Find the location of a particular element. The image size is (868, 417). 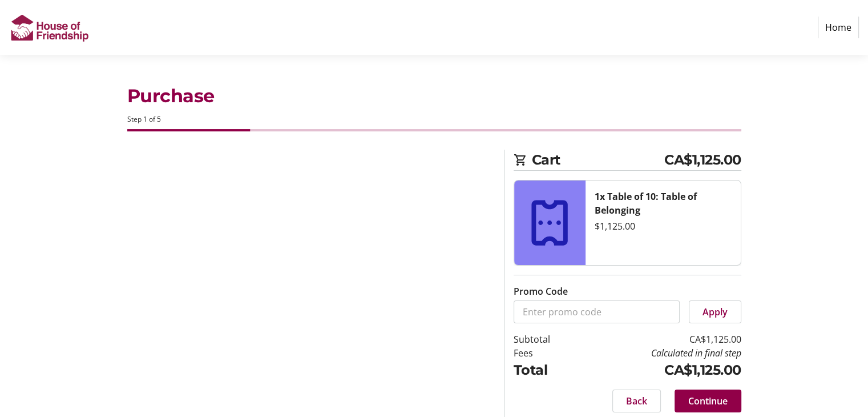

span: Back is located at coordinates (637, 401).